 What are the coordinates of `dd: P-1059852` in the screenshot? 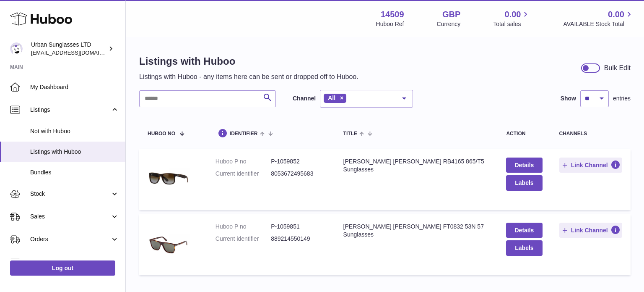 It's located at (299, 162).